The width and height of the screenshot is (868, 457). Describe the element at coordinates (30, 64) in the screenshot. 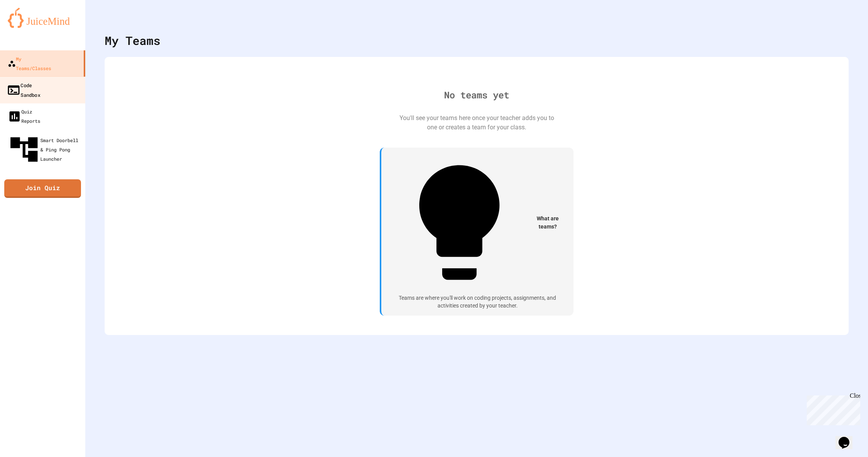

I see `div: My Teams/Classes` at that location.